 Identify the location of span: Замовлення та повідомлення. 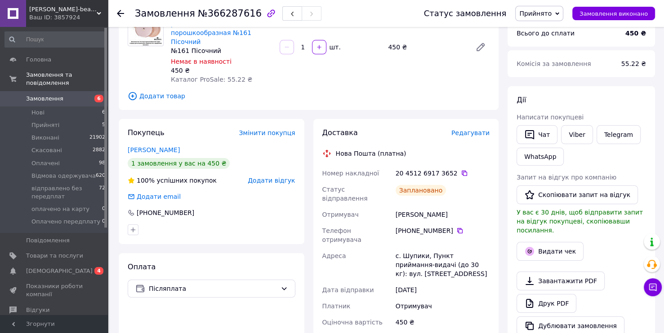
(67, 79).